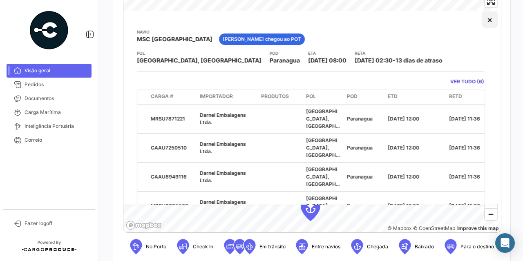 The image size is (523, 261). Describe the element at coordinates (172, 177) in the screenshot. I see `div: CAAU8949116` at that location.